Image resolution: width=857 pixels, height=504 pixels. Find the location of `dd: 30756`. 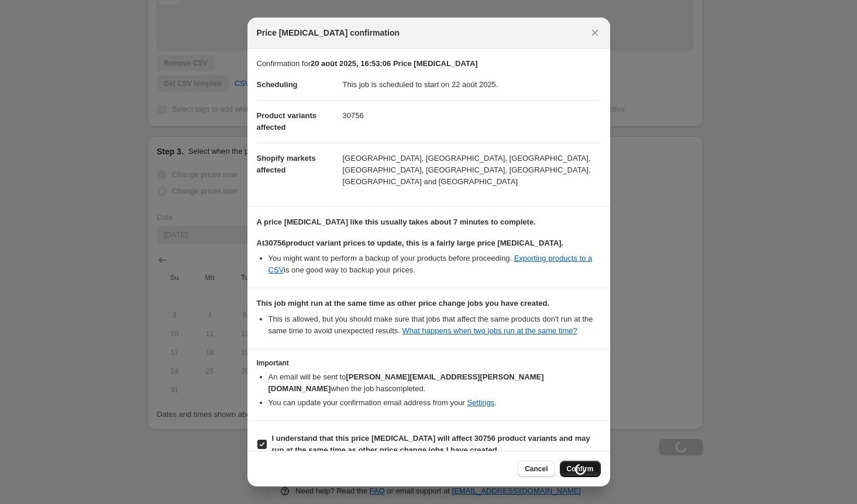

dd: 30756 is located at coordinates (471, 115).